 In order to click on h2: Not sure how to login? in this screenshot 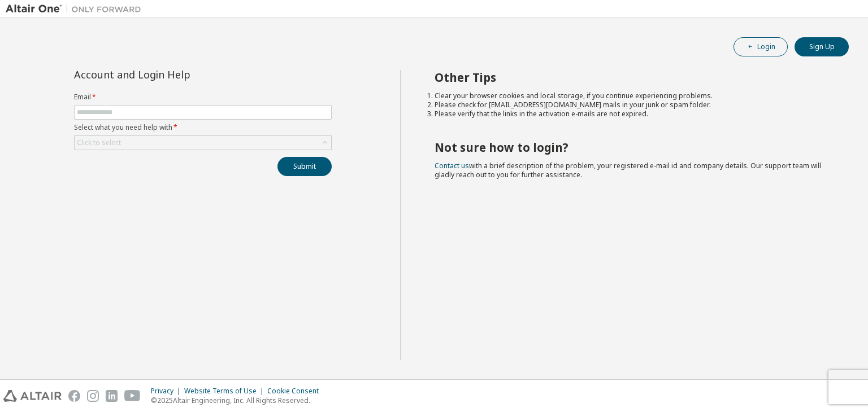, I will do `click(632, 148)`.